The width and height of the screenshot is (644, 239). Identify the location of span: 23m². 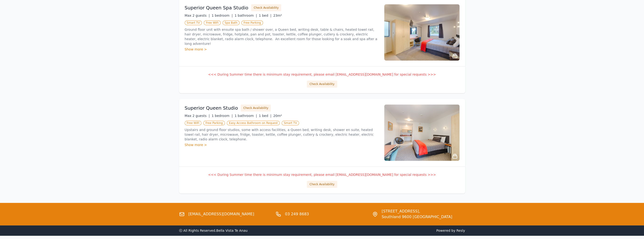
(277, 16).